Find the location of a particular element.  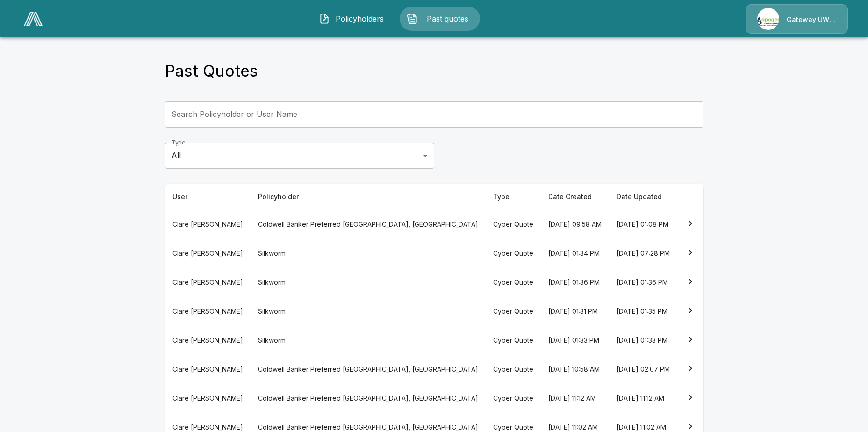

img: Policyholders Icon is located at coordinates (324, 19).